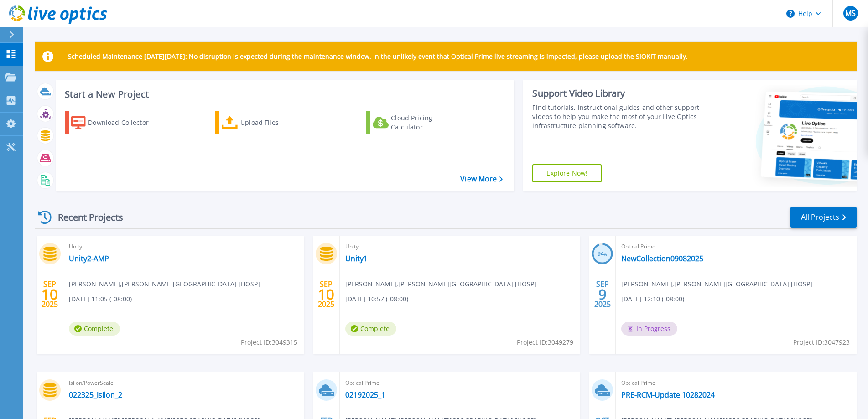  What do you see at coordinates (89, 258) in the screenshot?
I see `a: Unity2-AMP` at bounding box center [89, 258].